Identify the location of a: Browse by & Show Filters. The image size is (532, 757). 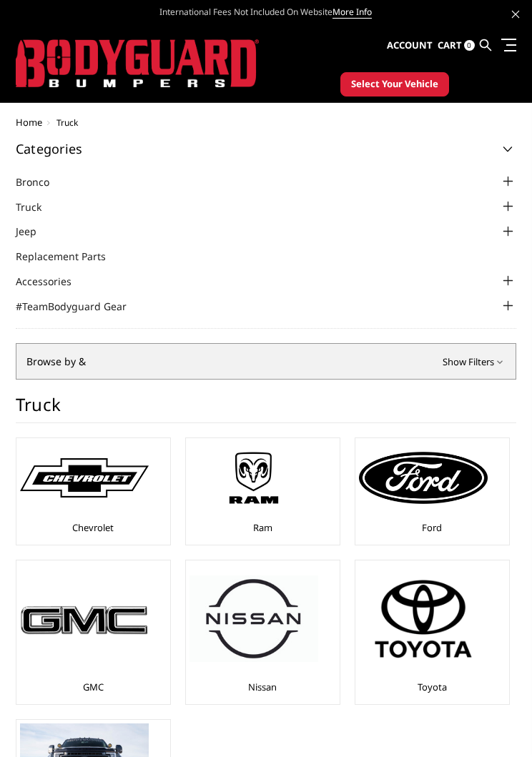
(266, 362).